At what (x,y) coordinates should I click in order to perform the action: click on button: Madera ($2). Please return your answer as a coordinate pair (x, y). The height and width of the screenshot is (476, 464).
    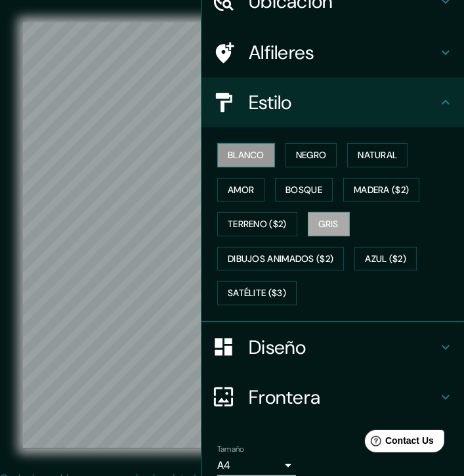
    Looking at the image, I should click on (381, 190).